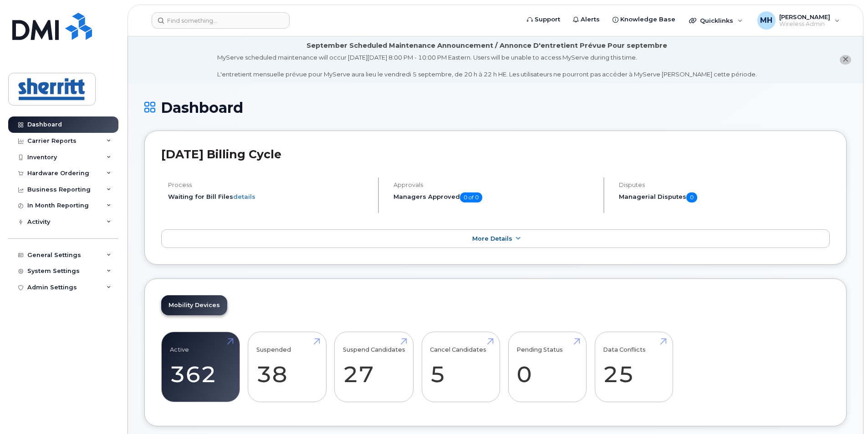 The image size is (868, 434). What do you see at coordinates (845, 60) in the screenshot?
I see `button: close notification` at bounding box center [845, 60].